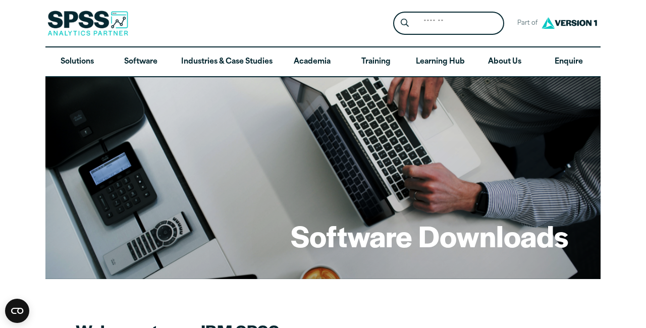 Image resolution: width=646 pixels, height=328 pixels. What do you see at coordinates (17, 311) in the screenshot?
I see `button: Open CMP widget` at bounding box center [17, 311].